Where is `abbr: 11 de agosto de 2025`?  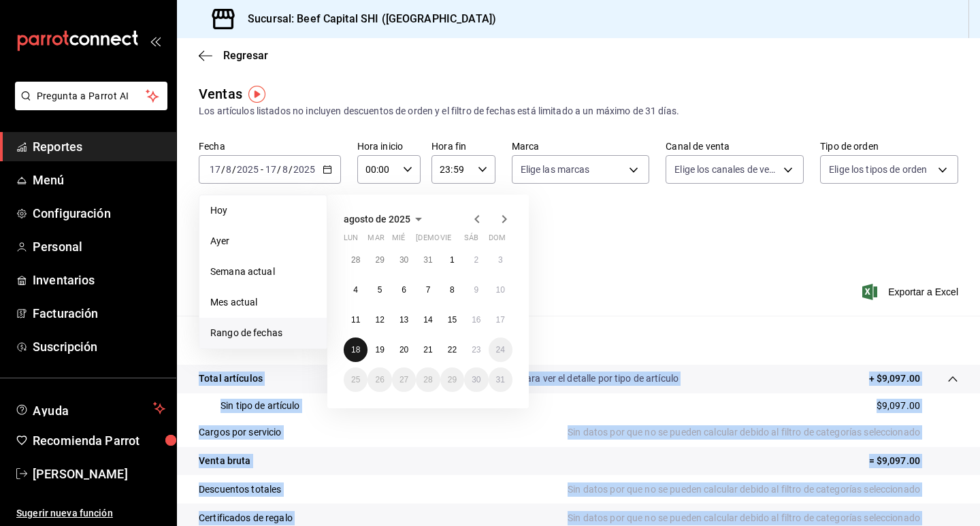 abbr: 11 de agosto de 2025 is located at coordinates (355, 320).